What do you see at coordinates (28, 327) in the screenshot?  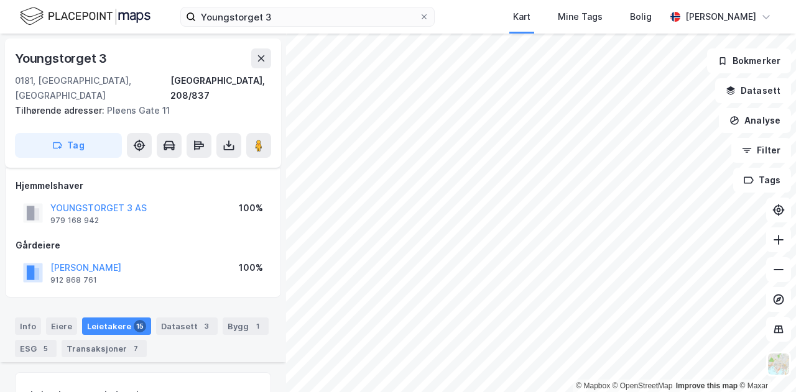 I see `div: Info` at bounding box center [28, 327].